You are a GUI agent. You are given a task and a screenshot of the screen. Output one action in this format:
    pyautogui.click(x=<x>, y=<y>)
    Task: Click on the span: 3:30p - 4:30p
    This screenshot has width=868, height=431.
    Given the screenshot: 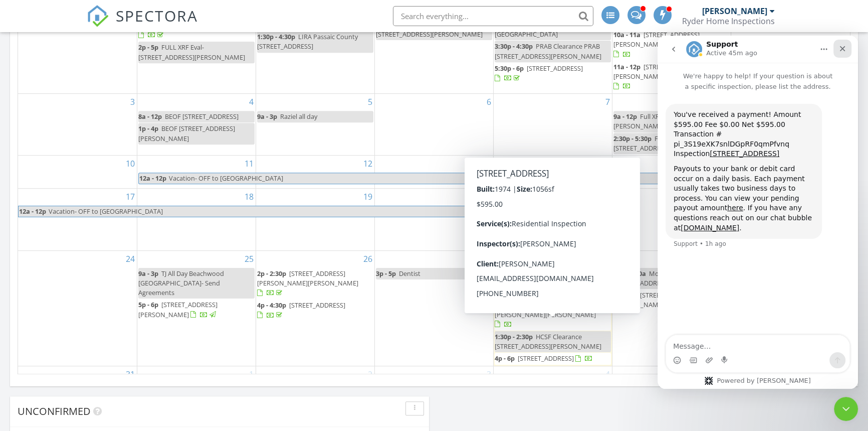 What is the action you would take?
    pyautogui.click(x=514, y=46)
    